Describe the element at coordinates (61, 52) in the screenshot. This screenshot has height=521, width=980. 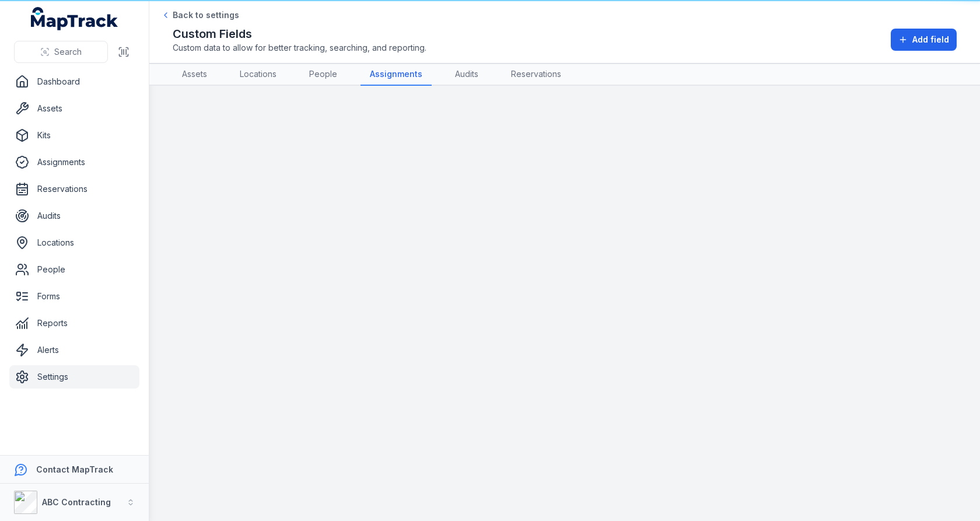
I see `button: Search` at that location.